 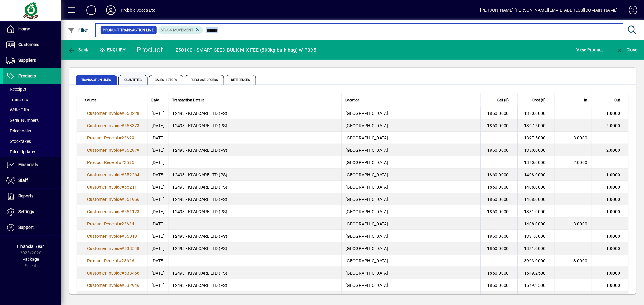 I want to click on div: Source, so click(x=115, y=100).